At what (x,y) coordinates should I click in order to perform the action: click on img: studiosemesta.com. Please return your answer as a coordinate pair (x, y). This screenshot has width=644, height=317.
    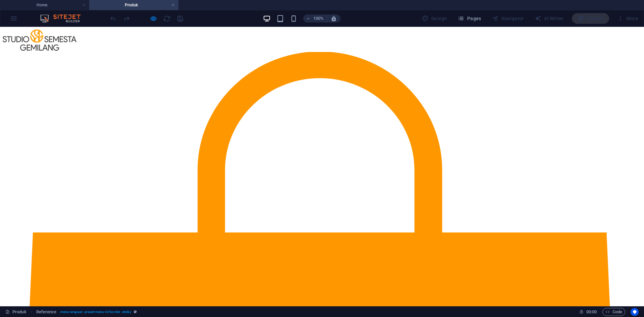
    Looking at the image, I should click on (40, 13).